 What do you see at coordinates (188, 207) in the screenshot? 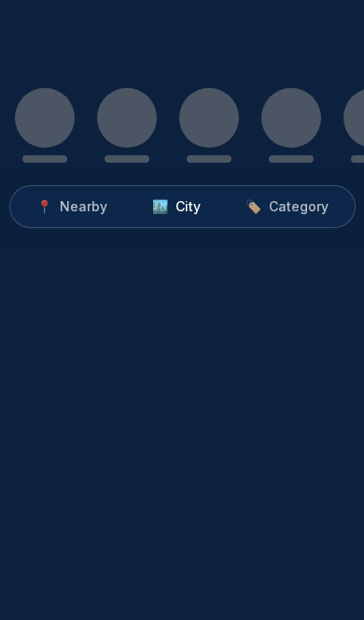
I see `span: City` at bounding box center [188, 207].